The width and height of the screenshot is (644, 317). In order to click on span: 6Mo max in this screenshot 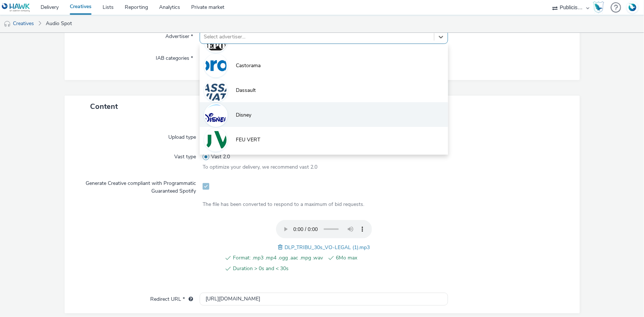, I will do `click(381, 258)`.